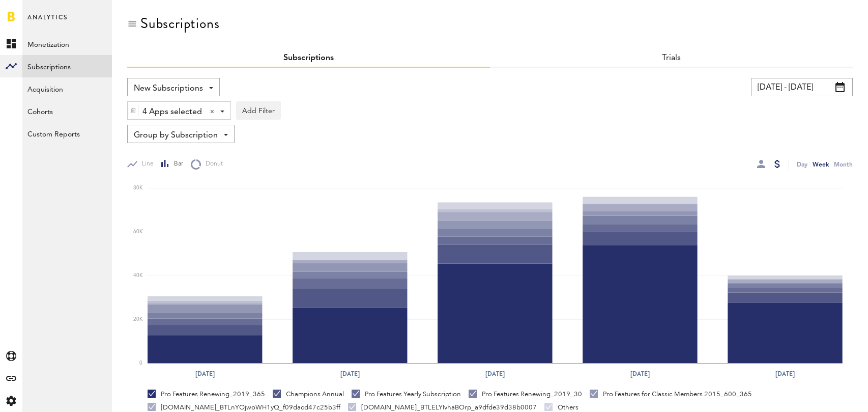 The height and width of the screenshot is (412, 868). What do you see at coordinates (67, 89) in the screenshot?
I see `a: Acquisition` at bounding box center [67, 89].